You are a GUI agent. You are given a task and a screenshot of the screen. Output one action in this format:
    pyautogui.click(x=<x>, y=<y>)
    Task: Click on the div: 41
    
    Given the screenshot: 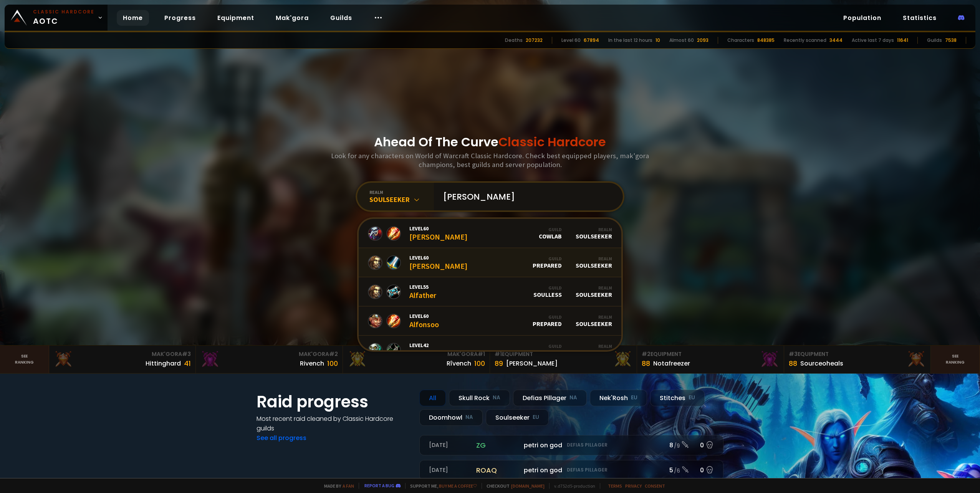 What is the action you would take?
    pyautogui.click(x=187, y=364)
    